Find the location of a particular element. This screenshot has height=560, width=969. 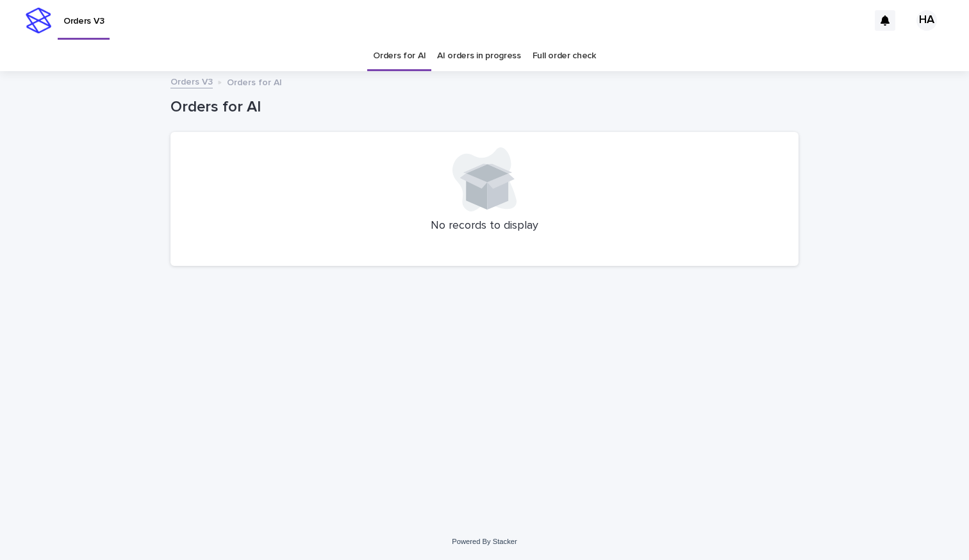

h1: Orders for AI is located at coordinates (484, 107).